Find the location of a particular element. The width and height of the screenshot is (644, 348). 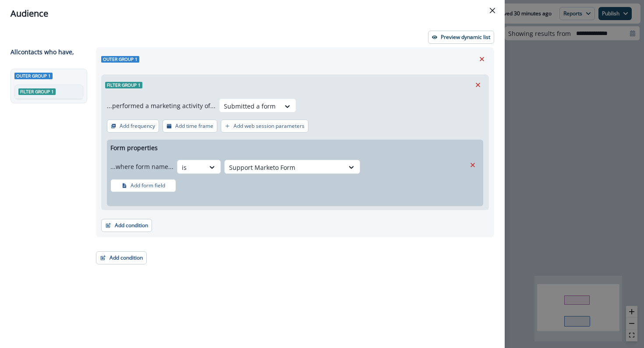

p: Add frequency is located at coordinates (137, 126).